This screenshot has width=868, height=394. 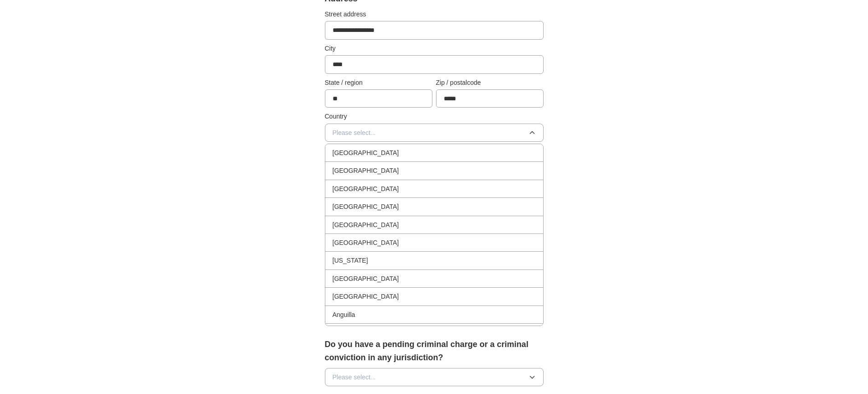 I want to click on label: City, so click(x=434, y=49).